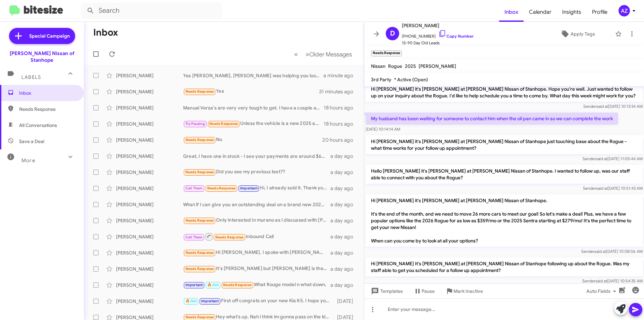  Describe the element at coordinates (296, 54) in the screenshot. I see `button: Previous` at that location.